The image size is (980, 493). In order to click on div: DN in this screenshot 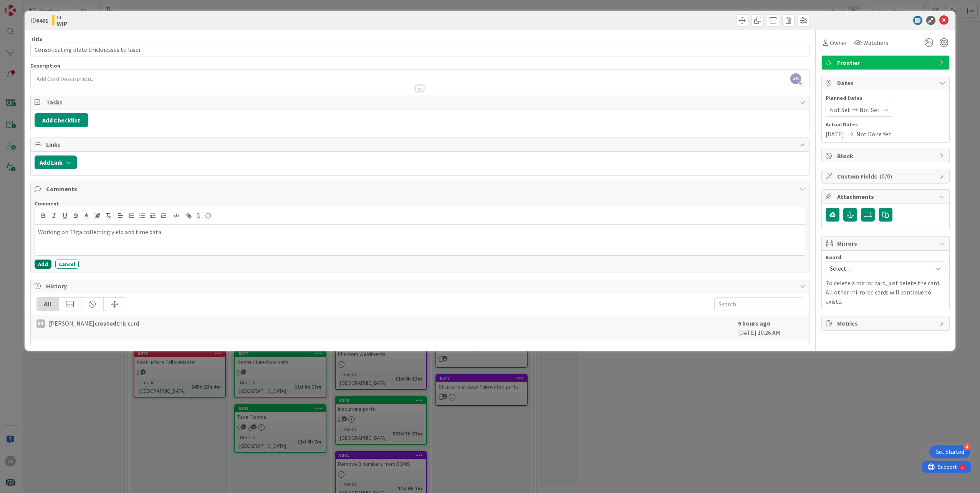, I will do `click(41, 323)`.